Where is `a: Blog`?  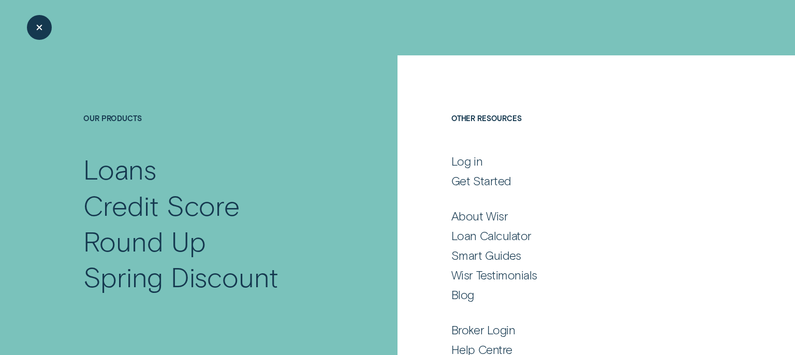
a: Blog is located at coordinates (581, 295).